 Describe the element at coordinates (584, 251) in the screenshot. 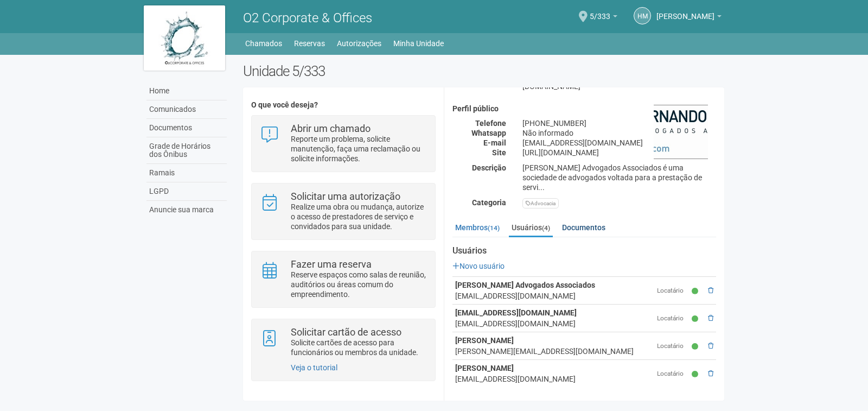

I see `strong: Usuários` at that location.